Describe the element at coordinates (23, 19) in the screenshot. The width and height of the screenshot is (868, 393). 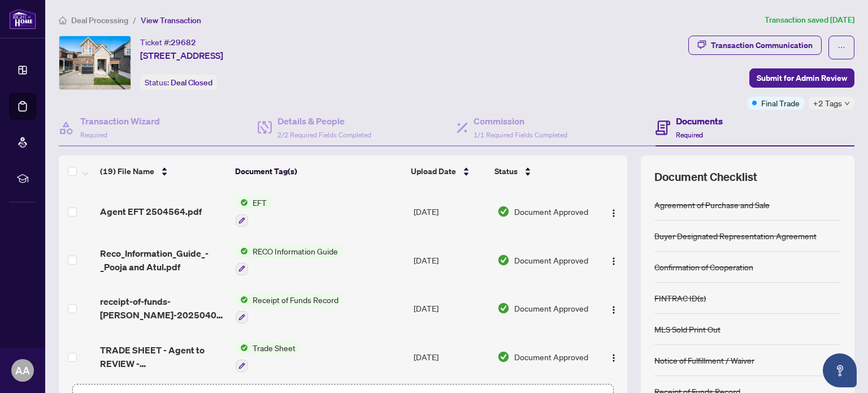
I see `img: logo` at that location.